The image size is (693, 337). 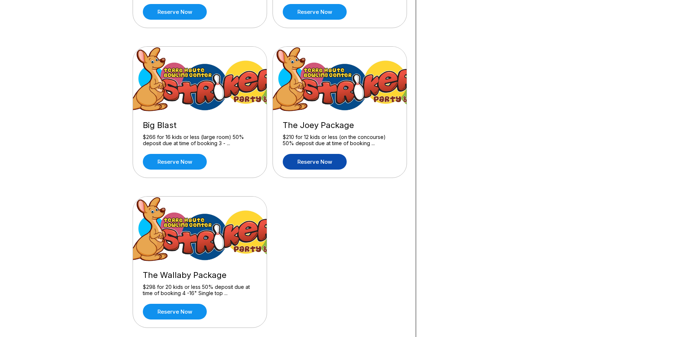 I want to click on img: The Wallaby Package, so click(x=200, y=230).